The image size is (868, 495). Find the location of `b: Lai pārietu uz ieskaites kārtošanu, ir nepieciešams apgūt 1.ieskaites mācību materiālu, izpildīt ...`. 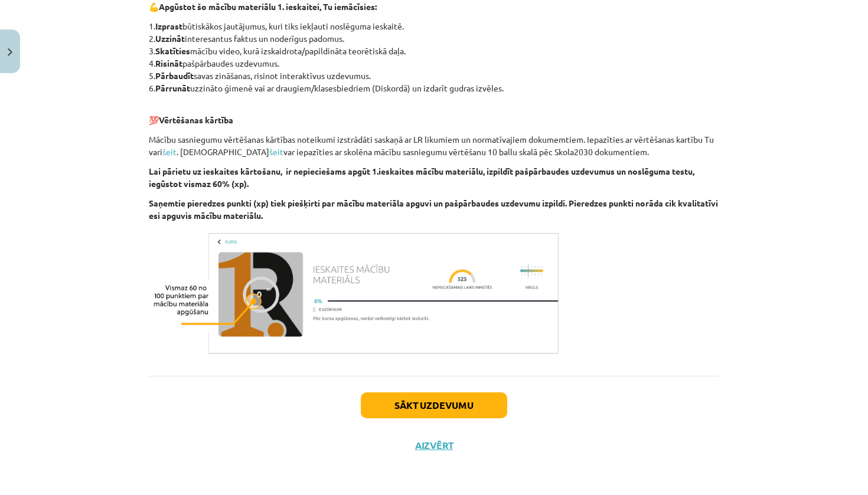

b: Lai pārietu uz ieskaites kārtošanu, ir nepieciešams apgūt 1.ieskaites mācību materiālu, izpildīt ... is located at coordinates (422, 177).